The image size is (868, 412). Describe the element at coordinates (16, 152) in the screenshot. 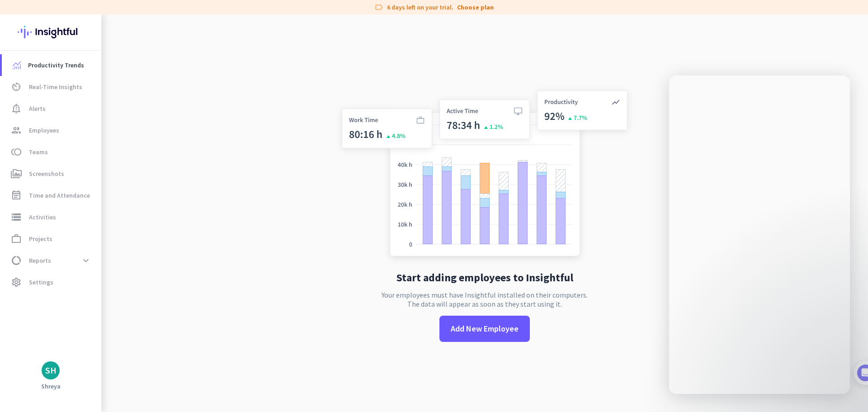

I see `i: toll` at that location.